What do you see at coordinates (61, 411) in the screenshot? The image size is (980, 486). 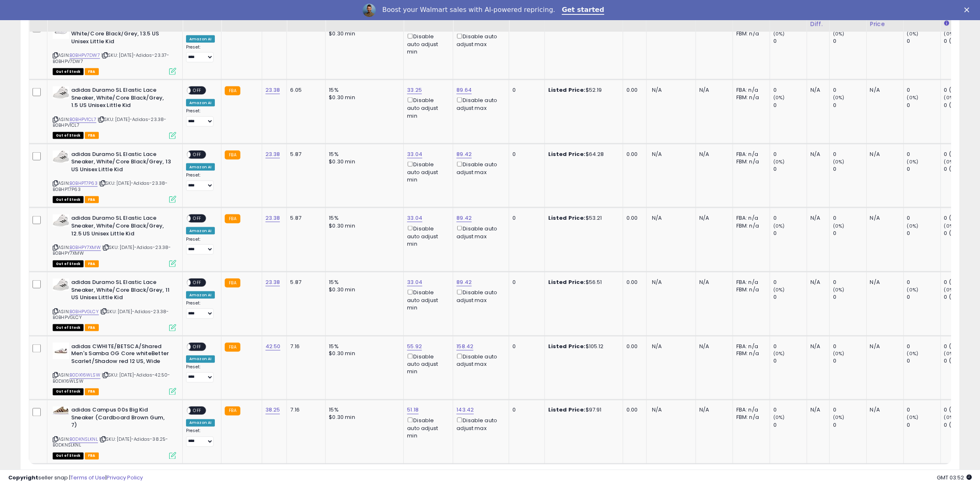 I see `img: 41mjUAXIEyL._SL40_.jpg` at bounding box center [61, 411].